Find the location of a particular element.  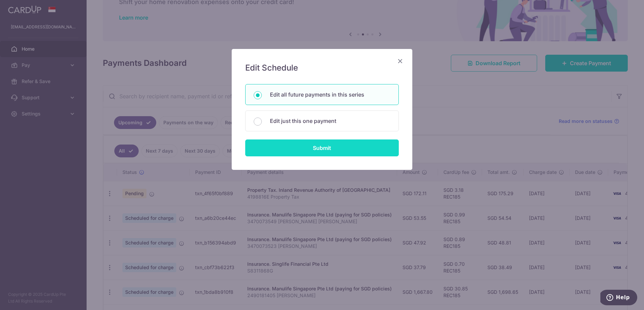

button: Close is located at coordinates (400, 61).